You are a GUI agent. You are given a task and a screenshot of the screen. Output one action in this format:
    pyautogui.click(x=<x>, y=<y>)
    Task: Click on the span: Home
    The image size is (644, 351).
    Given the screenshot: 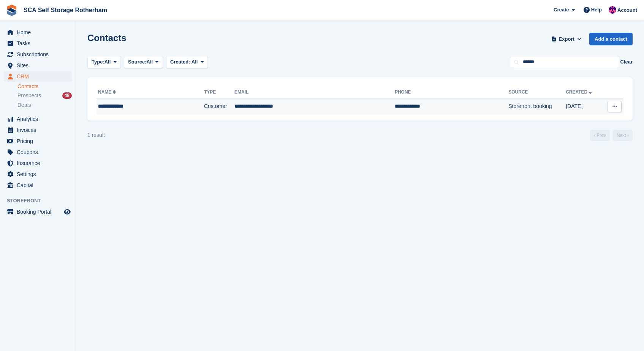 What is the action you would take?
    pyautogui.click(x=40, y=32)
    